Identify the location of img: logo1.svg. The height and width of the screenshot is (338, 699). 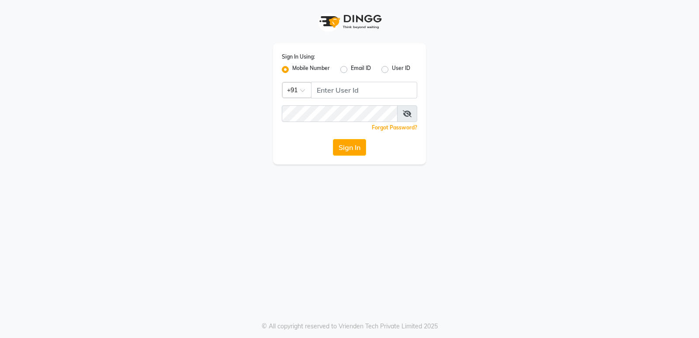
(349, 21).